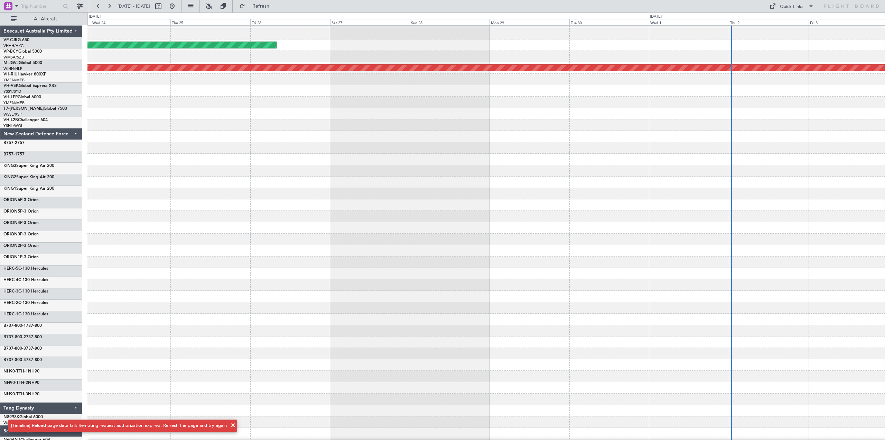 The image size is (885, 440). I want to click on span: NH90-TTH-3, so click(16, 394).